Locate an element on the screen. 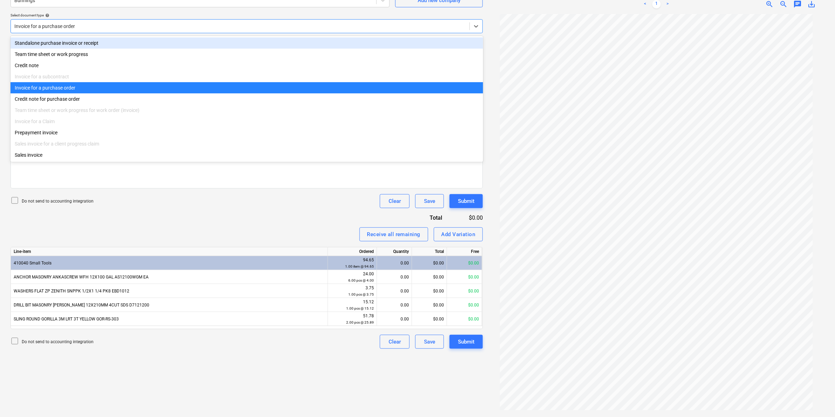 The width and height of the screenshot is (835, 417). button: Receive all remaining is located at coordinates (394, 235).